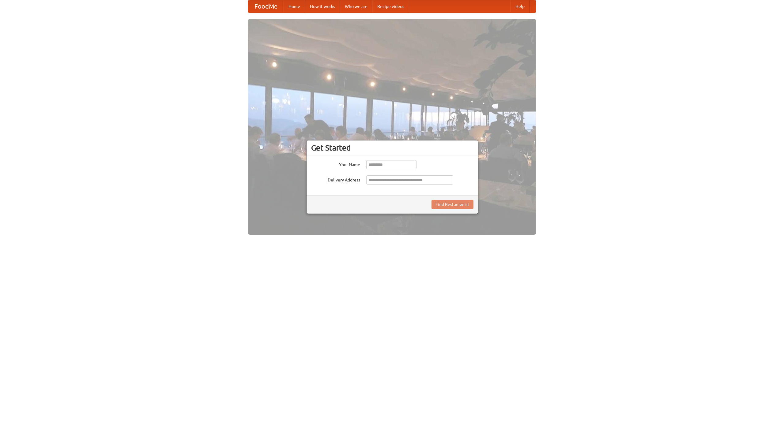 Image resolution: width=784 pixels, height=433 pixels. I want to click on h3: Get Started, so click(392, 148).